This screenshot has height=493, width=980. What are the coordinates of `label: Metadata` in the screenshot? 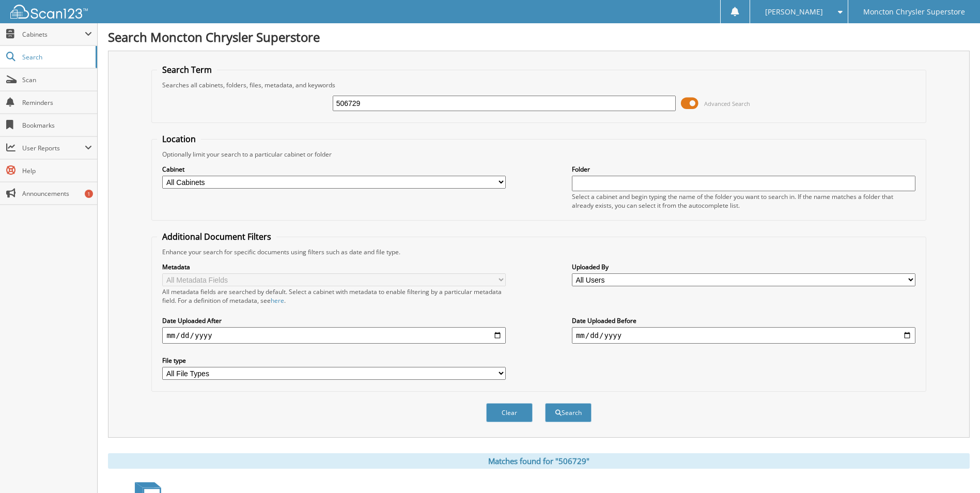 It's located at (334, 267).